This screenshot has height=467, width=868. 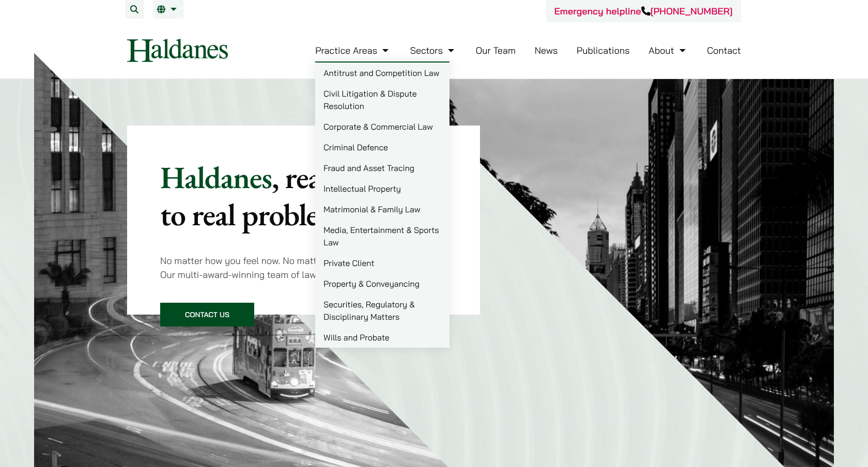 I want to click on a: Our Team, so click(x=495, y=50).